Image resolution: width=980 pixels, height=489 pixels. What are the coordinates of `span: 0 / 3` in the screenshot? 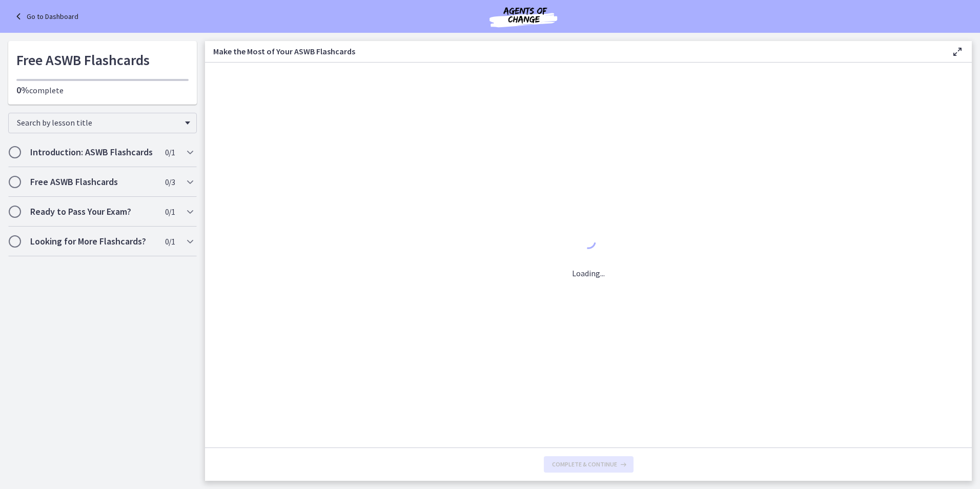 It's located at (170, 182).